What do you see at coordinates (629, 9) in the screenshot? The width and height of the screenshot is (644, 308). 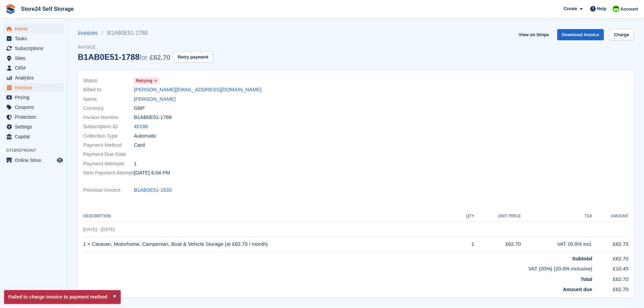 I see `span: Account` at bounding box center [629, 9].